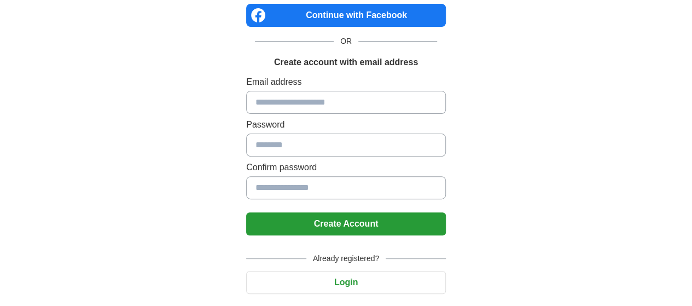 This screenshot has height=306, width=692. I want to click on span: OR, so click(346, 41).